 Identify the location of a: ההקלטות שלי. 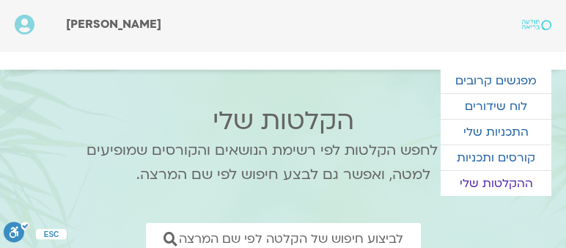
(496, 183).